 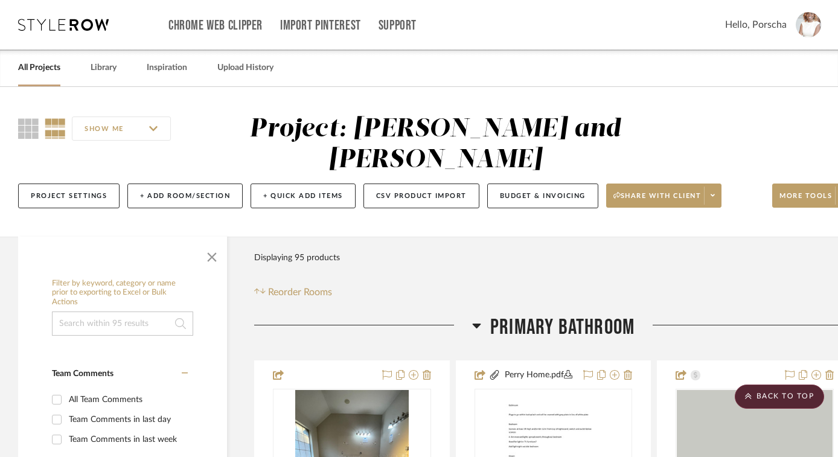 What do you see at coordinates (809, 25) in the screenshot?
I see `img: avatar` at bounding box center [809, 25].